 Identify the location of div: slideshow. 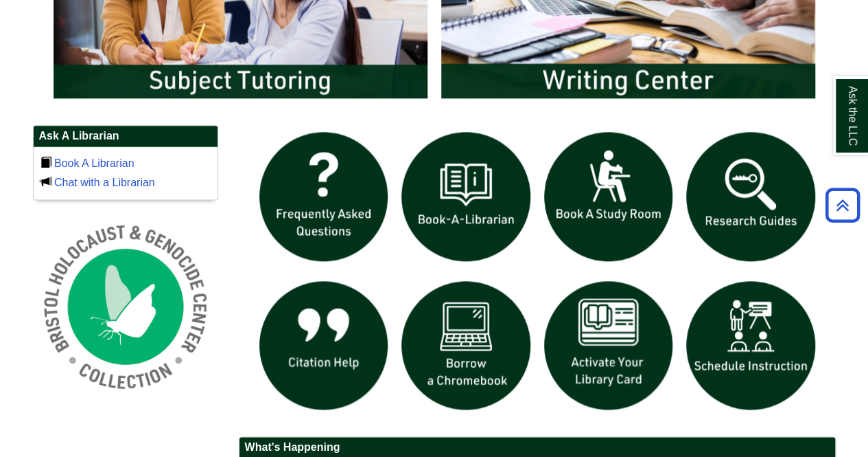
(537, 273).